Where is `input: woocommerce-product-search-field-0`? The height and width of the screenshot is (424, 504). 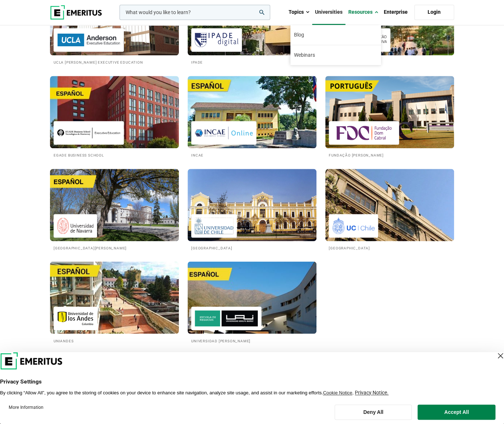 input: woocommerce-product-search-field-0 is located at coordinates (195, 12).